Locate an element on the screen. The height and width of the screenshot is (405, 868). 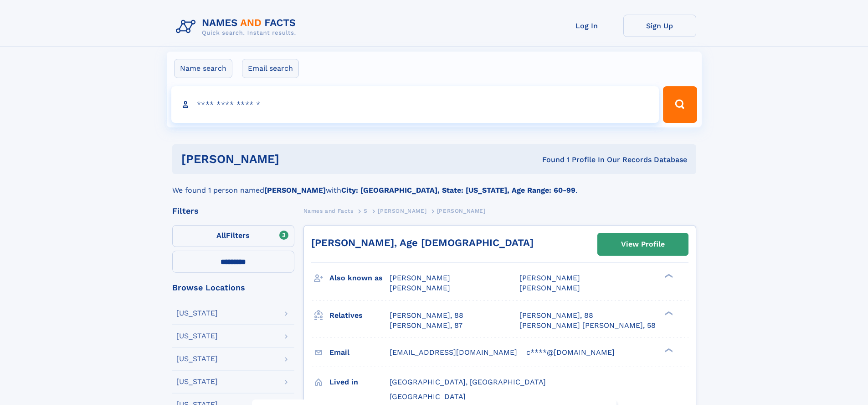
label: Name search is located at coordinates (203, 69).